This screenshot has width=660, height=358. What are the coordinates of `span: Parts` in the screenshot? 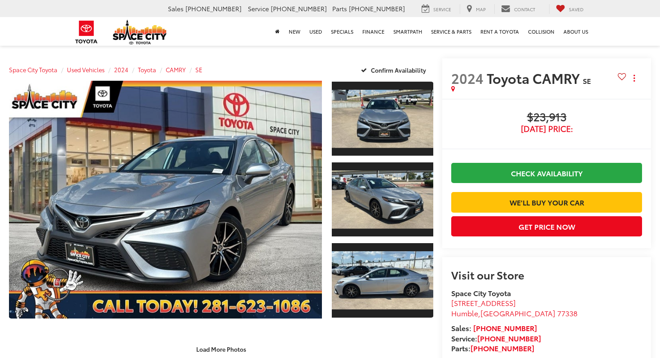 It's located at (339, 9).